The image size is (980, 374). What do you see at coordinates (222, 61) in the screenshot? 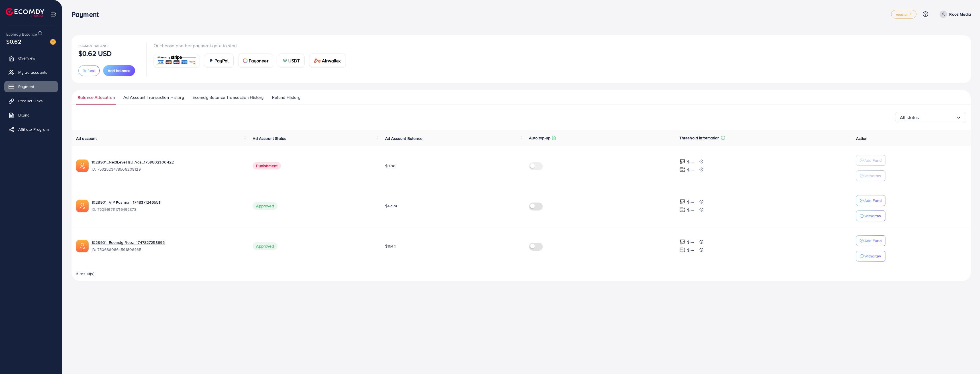
I see `span: PayPal` at bounding box center [222, 61].